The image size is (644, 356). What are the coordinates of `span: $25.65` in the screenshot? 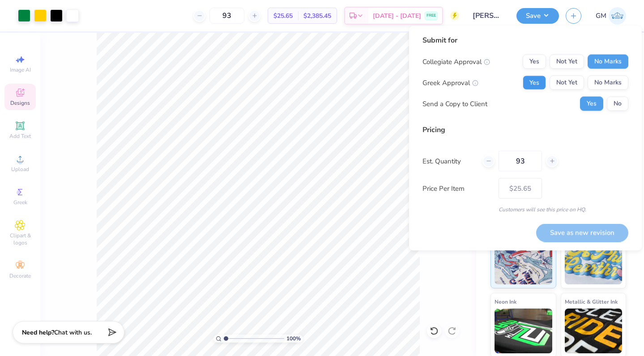 It's located at (283, 16).